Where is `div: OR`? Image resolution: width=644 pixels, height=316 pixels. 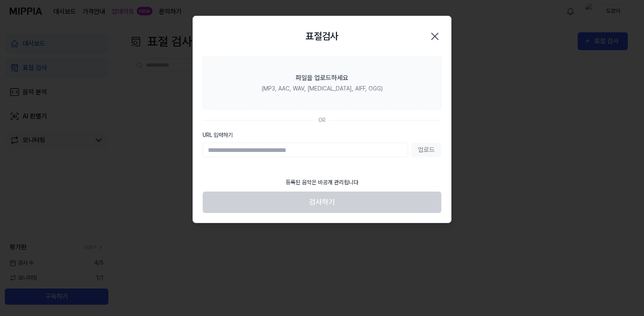
div: OR is located at coordinates (322, 120).